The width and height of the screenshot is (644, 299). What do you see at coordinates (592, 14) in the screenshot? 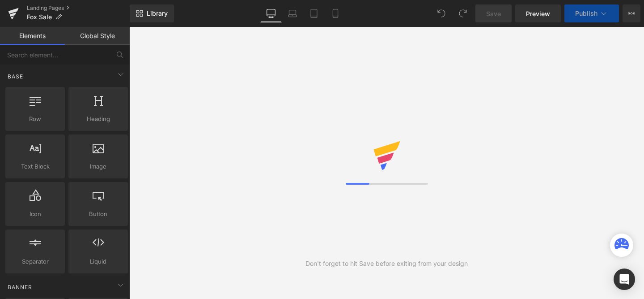
I see `button: Publish` at bounding box center [592, 14].